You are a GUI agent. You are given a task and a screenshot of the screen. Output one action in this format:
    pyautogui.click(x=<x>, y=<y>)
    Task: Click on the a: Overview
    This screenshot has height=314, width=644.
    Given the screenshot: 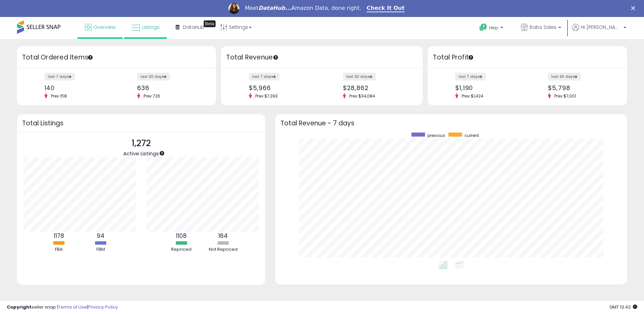 What is the action you would take?
    pyautogui.click(x=101, y=28)
    